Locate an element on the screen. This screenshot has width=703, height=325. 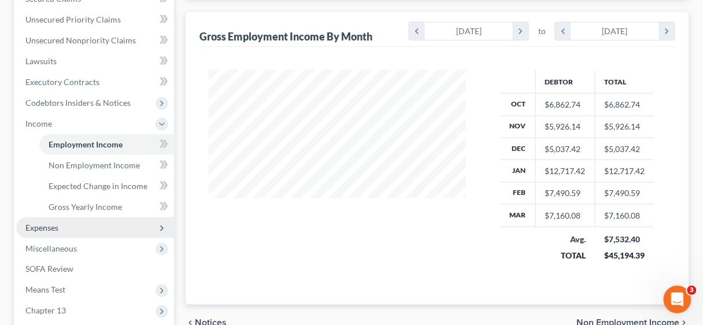
span: to is located at coordinates (542, 31).